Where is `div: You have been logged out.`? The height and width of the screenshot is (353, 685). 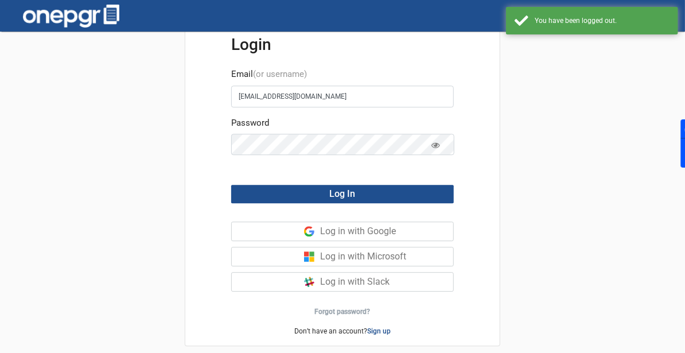
div: You have been logged out. is located at coordinates (602, 21).